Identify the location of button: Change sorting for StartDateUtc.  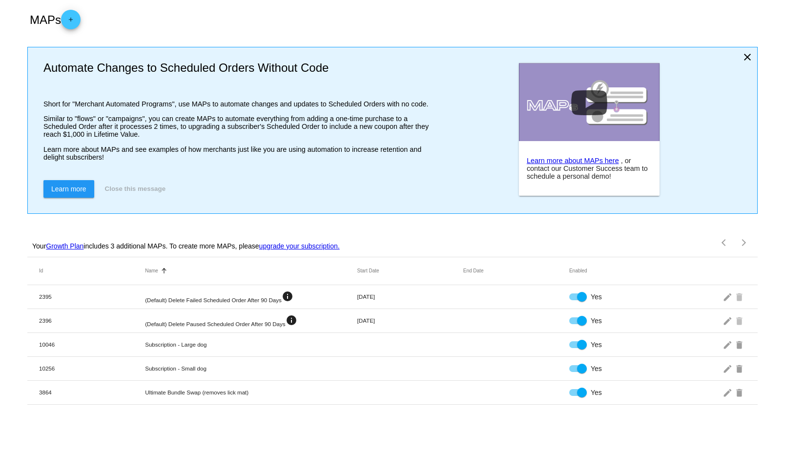
(368, 271).